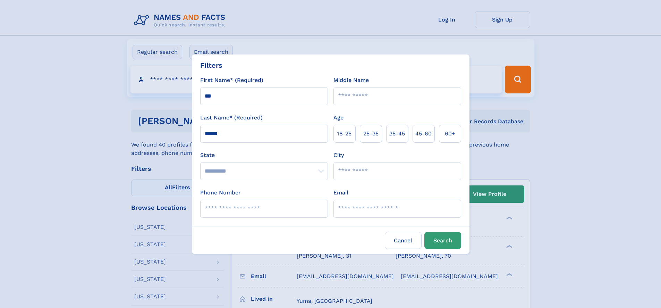  What do you see at coordinates (338, 118) in the screenshot?
I see `label: Age` at bounding box center [338, 118].